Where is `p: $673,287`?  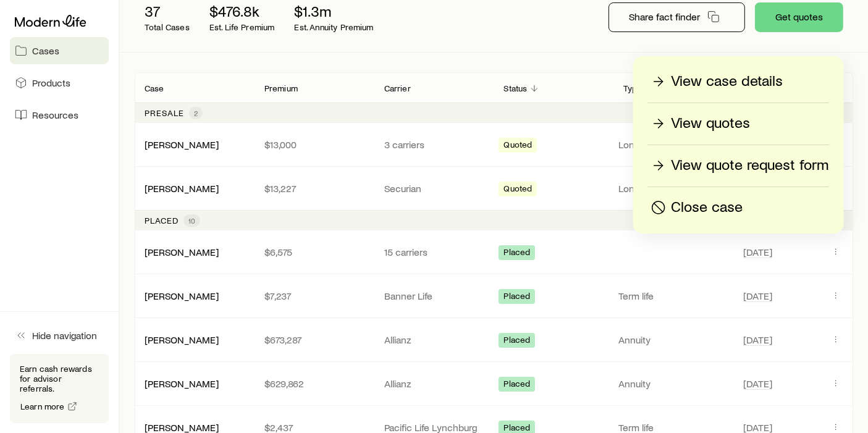 p: $673,287 is located at coordinates (314, 340).